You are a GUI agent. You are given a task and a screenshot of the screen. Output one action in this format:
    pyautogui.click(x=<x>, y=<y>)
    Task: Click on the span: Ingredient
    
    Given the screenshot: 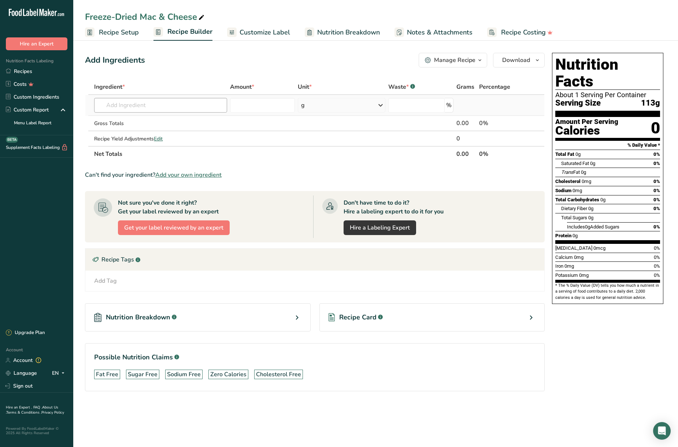 What is the action you would take?
    pyautogui.click(x=110, y=87)
    